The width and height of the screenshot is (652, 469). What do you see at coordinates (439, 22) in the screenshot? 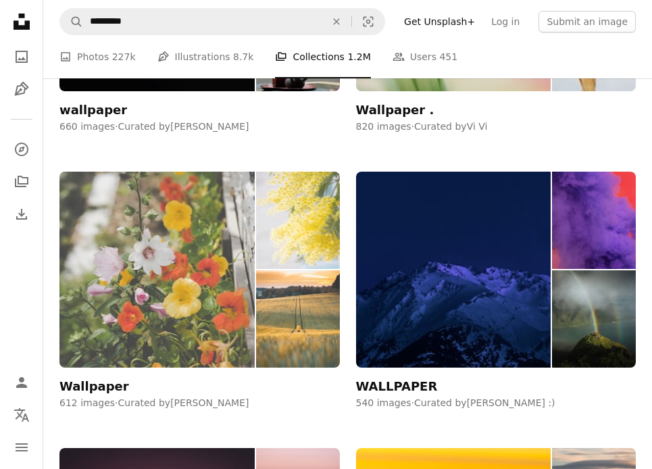
I see `a: Get Unsplash+` at bounding box center [439, 22].